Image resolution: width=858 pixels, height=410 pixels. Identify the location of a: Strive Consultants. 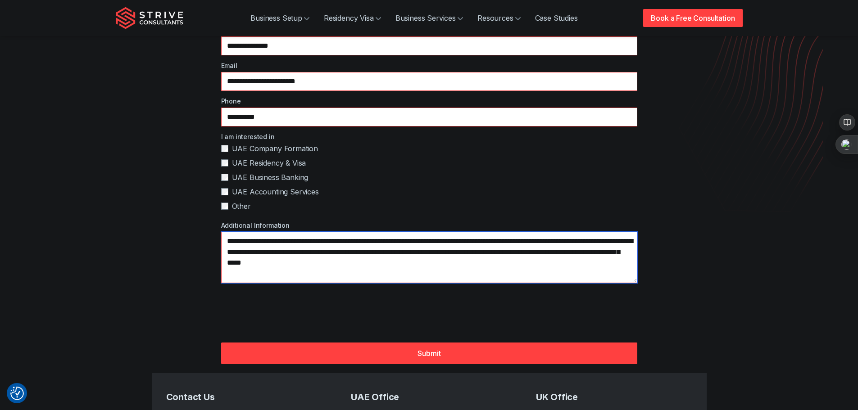
(149, 18).